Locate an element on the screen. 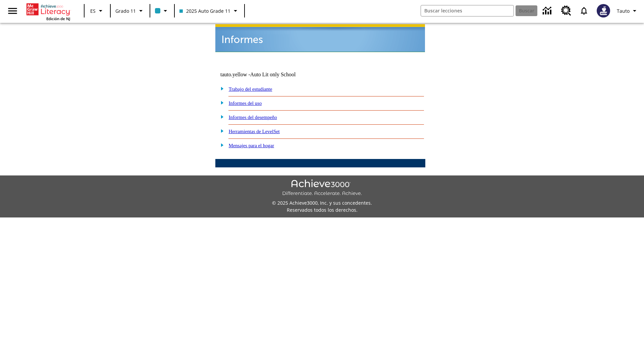 The width and height of the screenshot is (644, 363). button: Abrir el menú lateral is located at coordinates (12, 11).